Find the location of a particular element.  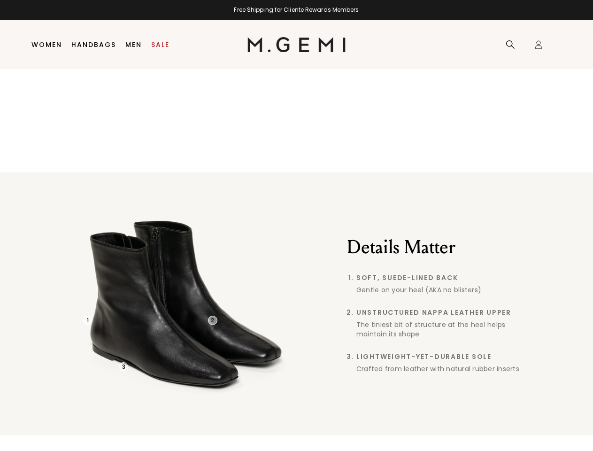

div: 1 is located at coordinates (88, 320).